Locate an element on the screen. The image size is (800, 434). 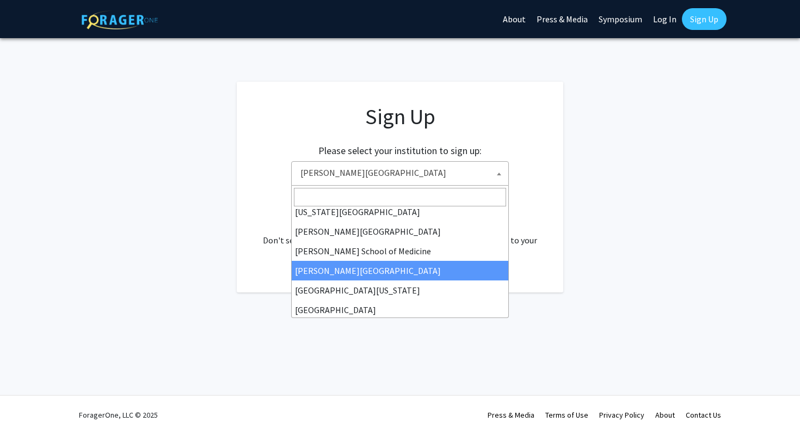
a: Press & Media is located at coordinates (511, 415).